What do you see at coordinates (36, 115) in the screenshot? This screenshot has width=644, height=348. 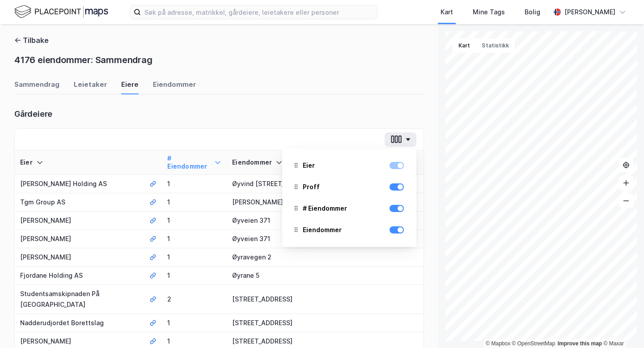 I see `div: Simen • 8m ago` at bounding box center [36, 115].